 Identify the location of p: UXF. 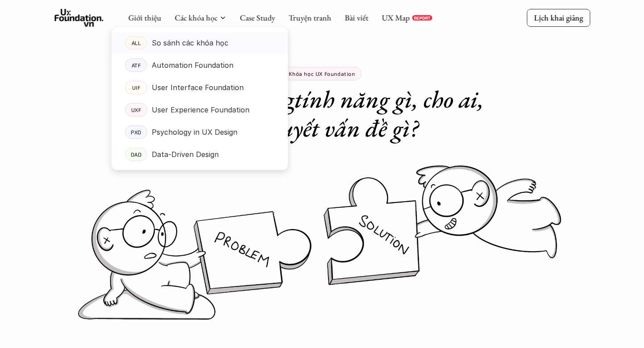
(135, 110).